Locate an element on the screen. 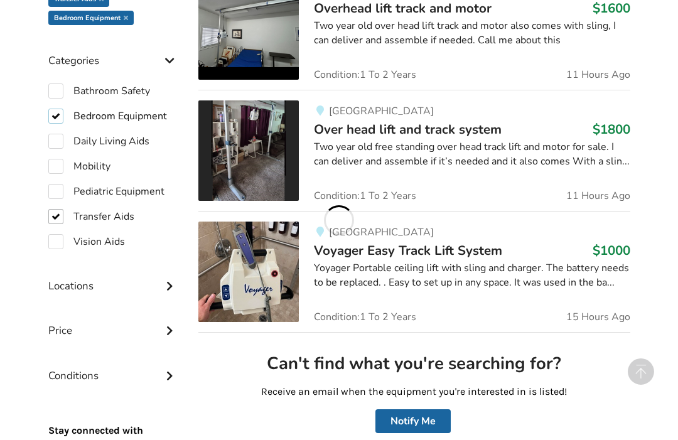 The image size is (678, 440). h3: $1000 is located at coordinates (611, 250).